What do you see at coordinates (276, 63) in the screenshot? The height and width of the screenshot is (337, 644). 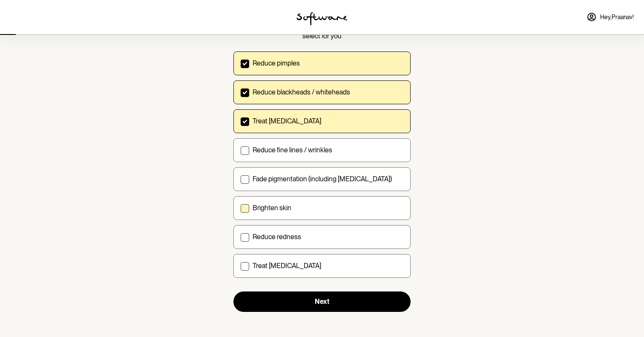 I see `p: Reduce pimples` at bounding box center [276, 63].